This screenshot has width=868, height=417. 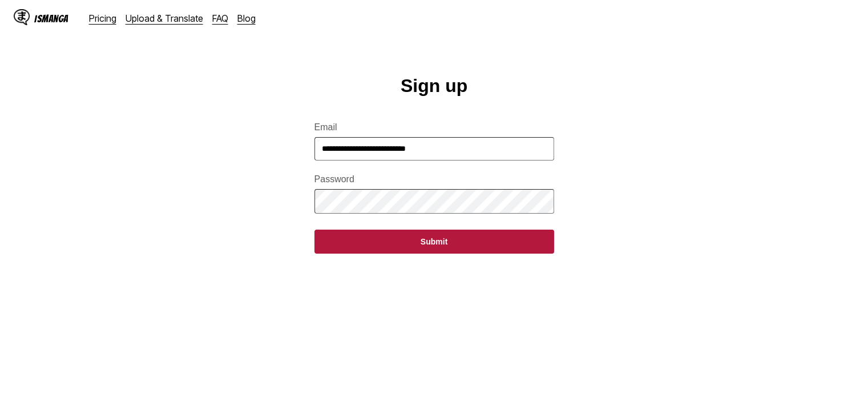 What do you see at coordinates (435, 241) in the screenshot?
I see `button: Submit` at bounding box center [435, 241].